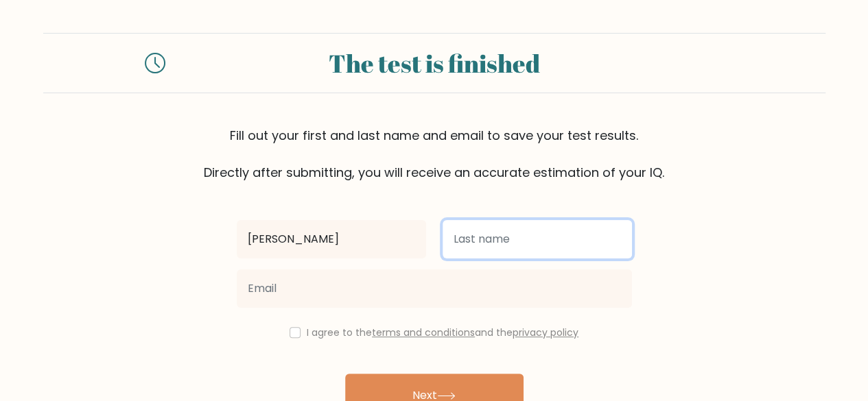 The height and width of the screenshot is (401, 868). What do you see at coordinates (331, 240) in the screenshot?
I see `input: First name` at bounding box center [331, 240].